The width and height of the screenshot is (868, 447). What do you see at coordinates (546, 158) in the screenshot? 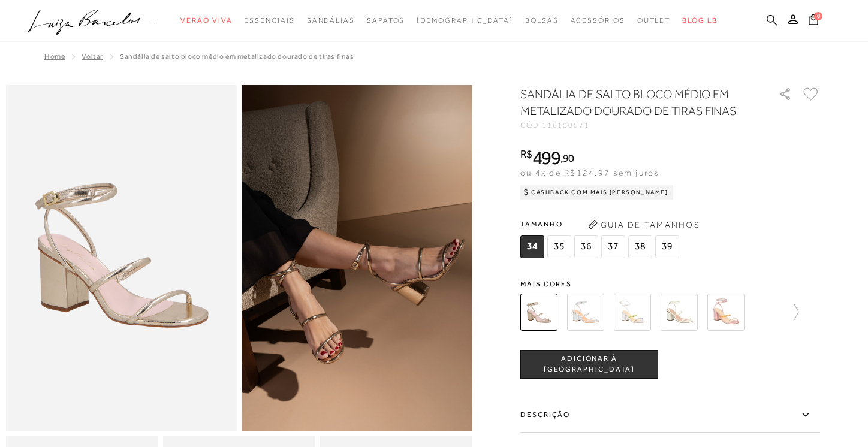
I see `span: 499` at bounding box center [546, 158].